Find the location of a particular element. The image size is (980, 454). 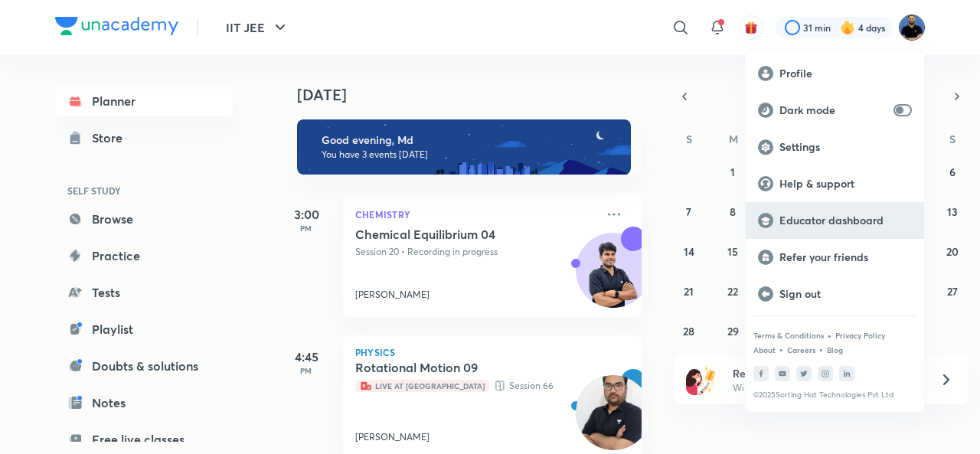

a: Help & support is located at coordinates (834, 184).